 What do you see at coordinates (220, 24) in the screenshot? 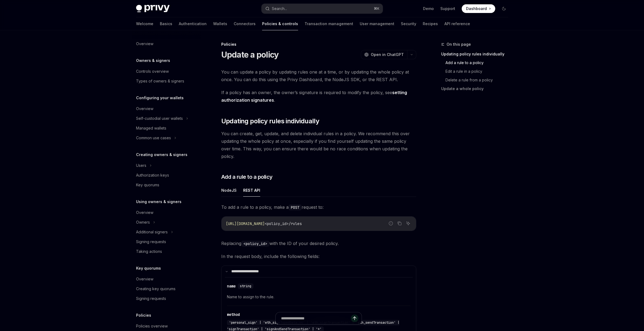
I see `a: Wallets` at bounding box center [220, 24].